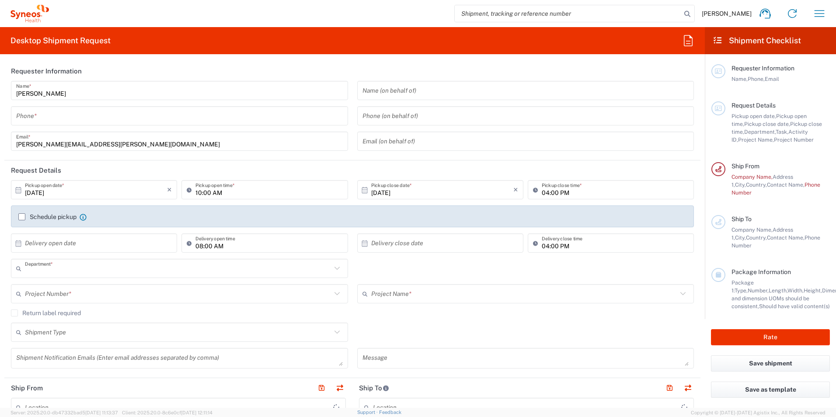 The image size is (836, 417). I want to click on span: Request Details, so click(754, 105).